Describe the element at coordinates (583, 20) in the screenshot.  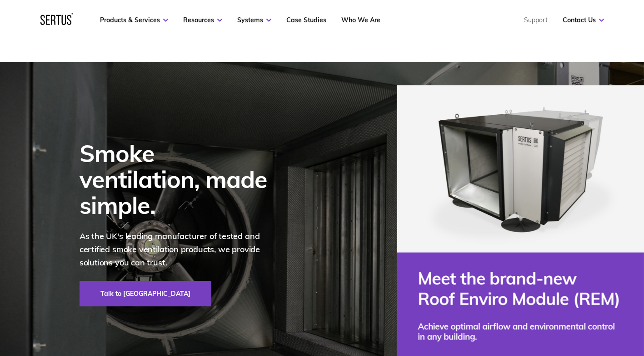
I see `a: Contact Us` at that location.